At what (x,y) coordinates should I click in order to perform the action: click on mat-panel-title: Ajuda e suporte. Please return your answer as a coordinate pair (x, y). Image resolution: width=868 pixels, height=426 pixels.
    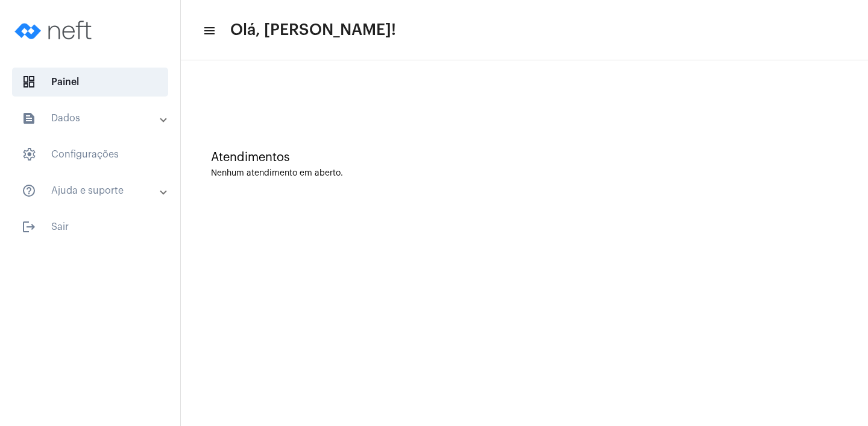
    Looking at the image, I should click on (91, 190).